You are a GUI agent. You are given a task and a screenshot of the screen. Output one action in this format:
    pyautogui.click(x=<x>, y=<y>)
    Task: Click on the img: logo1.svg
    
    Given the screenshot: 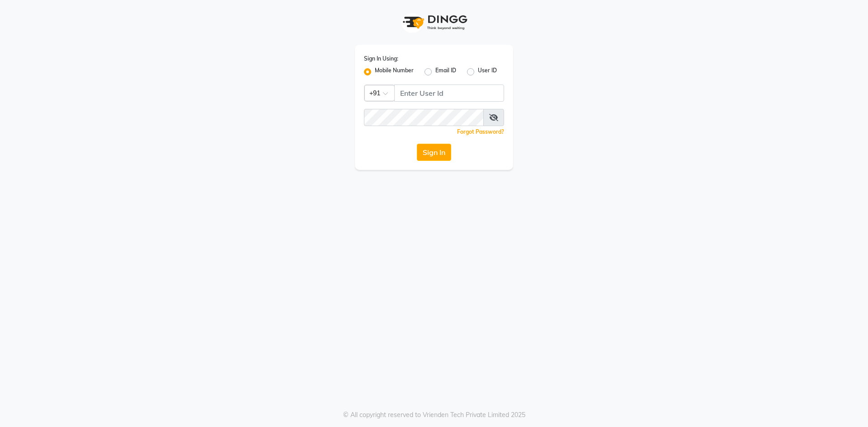 What is the action you would take?
    pyautogui.click(x=434, y=22)
    